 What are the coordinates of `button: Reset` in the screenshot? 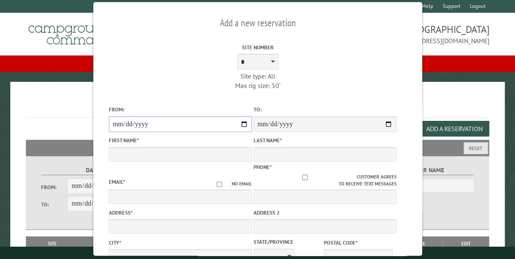 It's located at (476, 148).